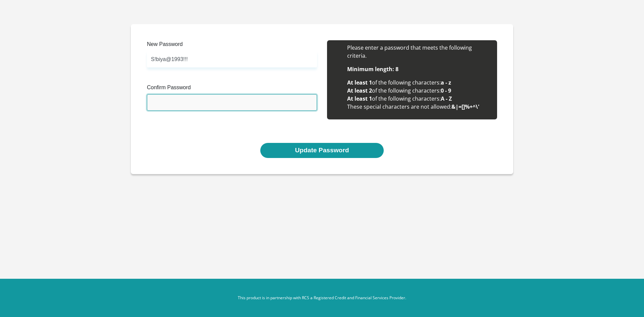  What do you see at coordinates (360, 91) in the screenshot?
I see `b: At least 2` at bounding box center [360, 91].